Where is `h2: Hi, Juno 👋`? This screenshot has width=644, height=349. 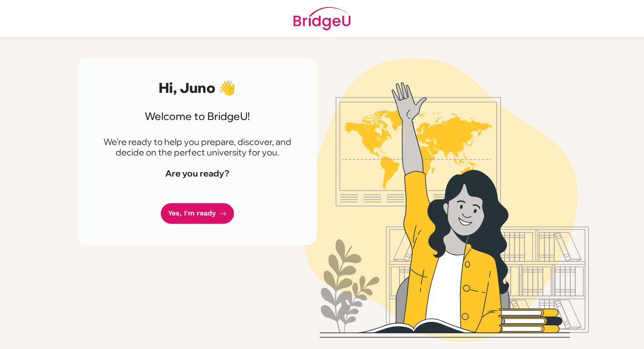
h2: Hi, Juno 👋 is located at coordinates (197, 88).